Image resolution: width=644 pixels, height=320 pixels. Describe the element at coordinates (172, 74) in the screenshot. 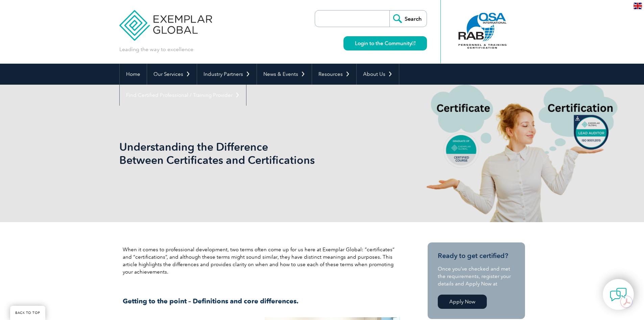

I see `a: Our Services` at that location.